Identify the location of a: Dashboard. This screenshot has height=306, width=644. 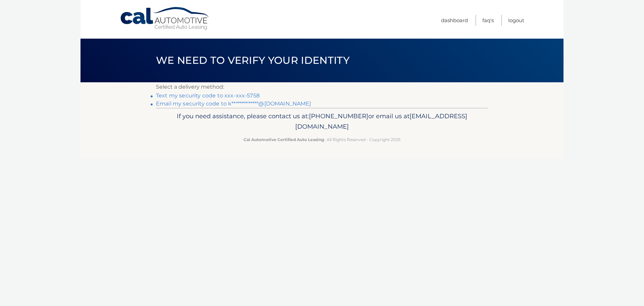
(455, 20).